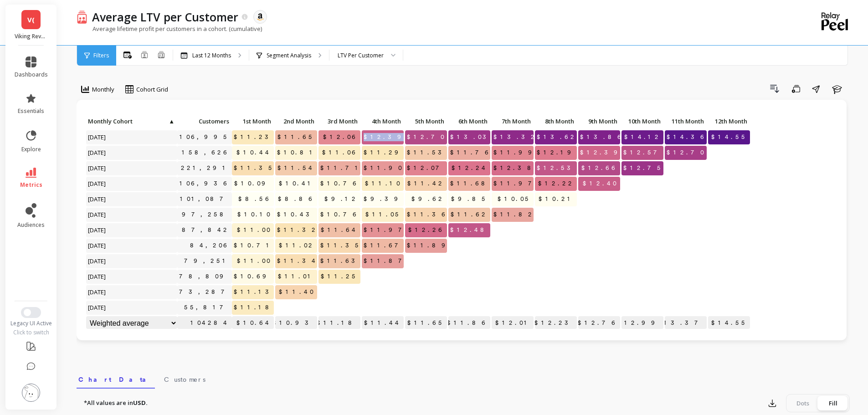 The height and width of the screenshot is (415, 868). I want to click on span: audiences, so click(31, 225).